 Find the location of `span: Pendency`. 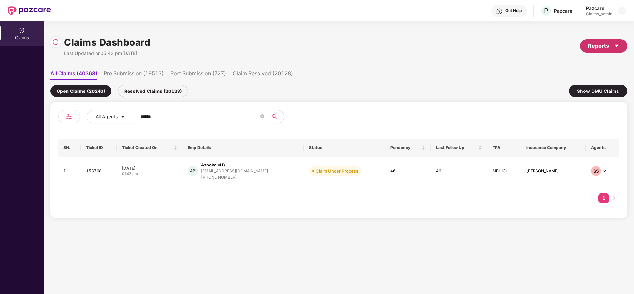

span: Pendency is located at coordinates (405, 148).